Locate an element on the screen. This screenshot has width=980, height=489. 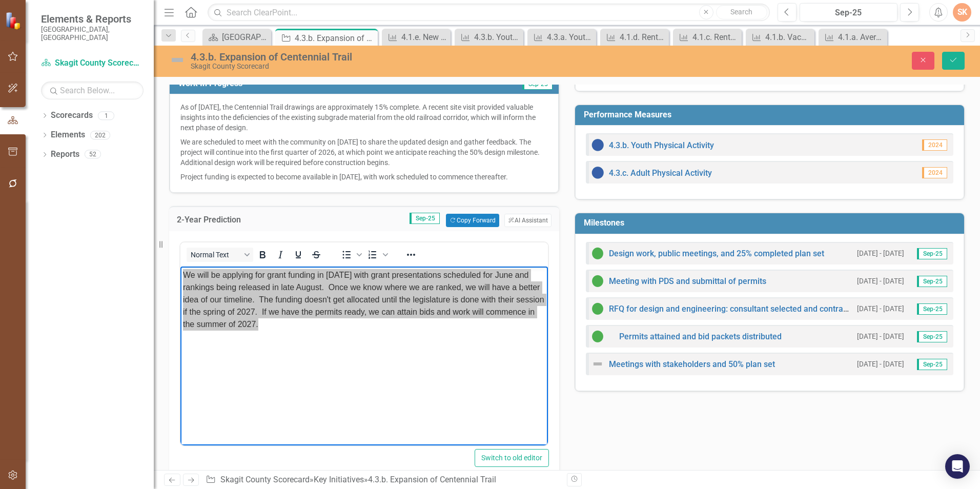
a: 4.1.a. Average rent is located at coordinates (853, 37).